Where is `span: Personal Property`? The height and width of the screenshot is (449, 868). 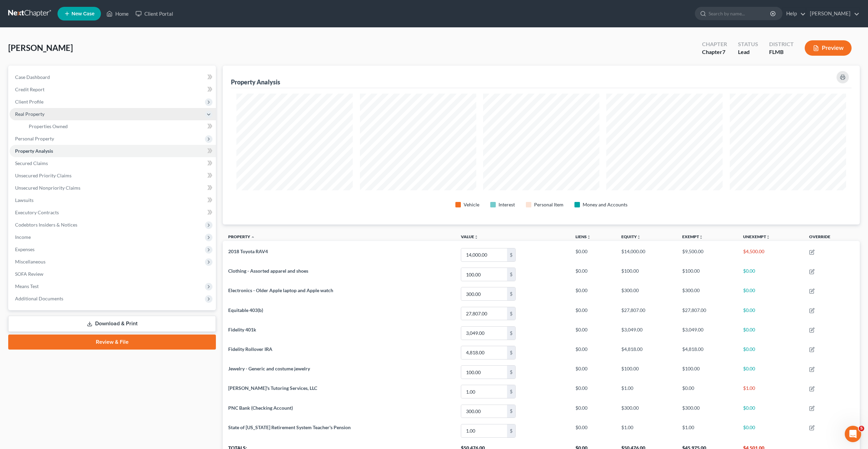 span: Personal Property is located at coordinates (35, 139).